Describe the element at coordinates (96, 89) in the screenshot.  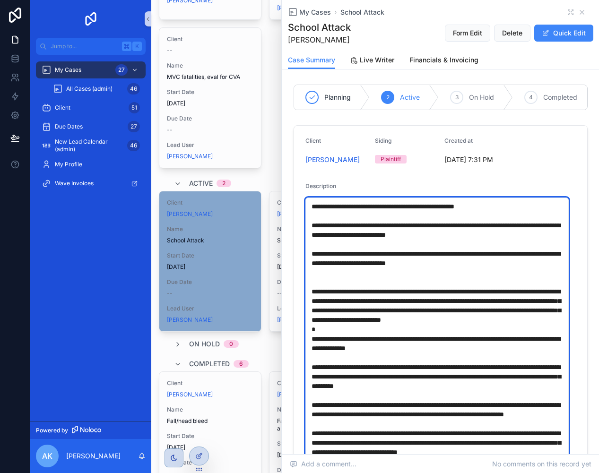
I see `a: All Cases (admin)46` at that location.